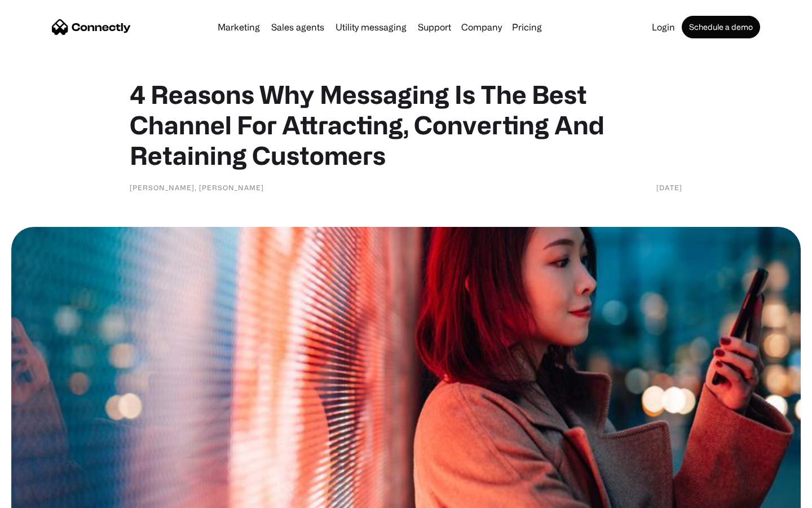 Image resolution: width=812 pixels, height=508 pixels. Describe the element at coordinates (406, 125) in the screenshot. I see `h1: 4 Reasons Why Messaging Is The Best Channel For Attracting, Converting And Retaining Customers` at that location.